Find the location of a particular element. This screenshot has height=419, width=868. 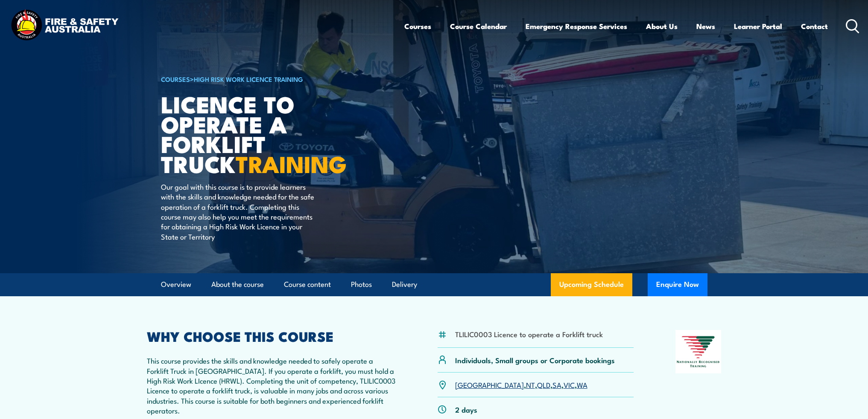

h2: WHY CHOOSE THIS COURSE is located at coordinates (271, 336).